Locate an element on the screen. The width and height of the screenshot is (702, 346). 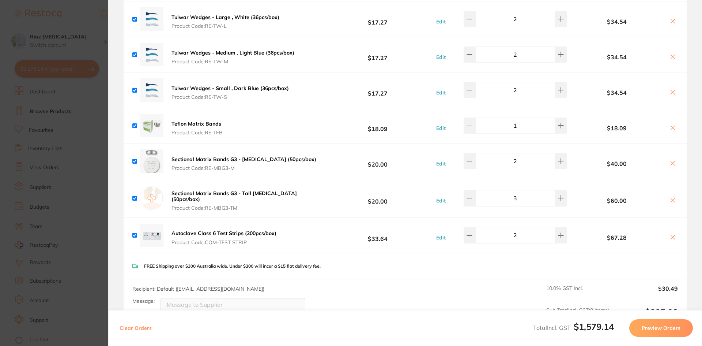
label: Message: is located at coordinates (143, 301).